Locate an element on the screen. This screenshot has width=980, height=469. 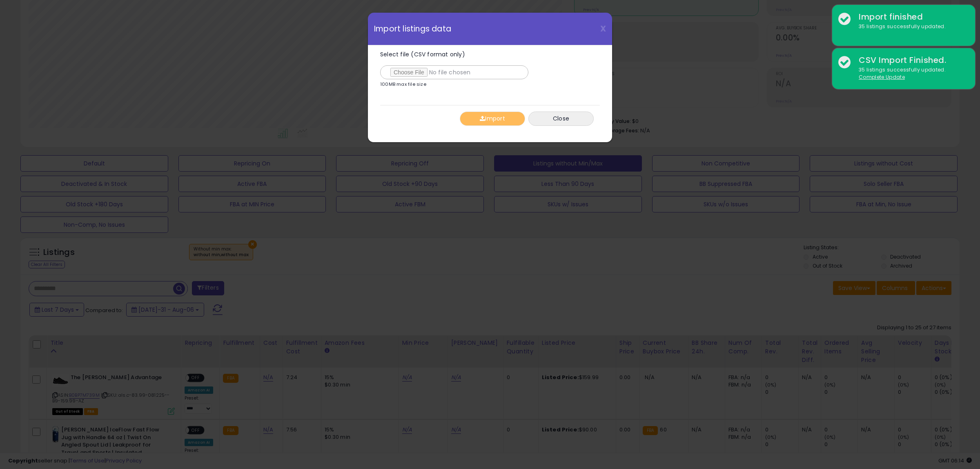
span: Import listings data is located at coordinates (412, 28).